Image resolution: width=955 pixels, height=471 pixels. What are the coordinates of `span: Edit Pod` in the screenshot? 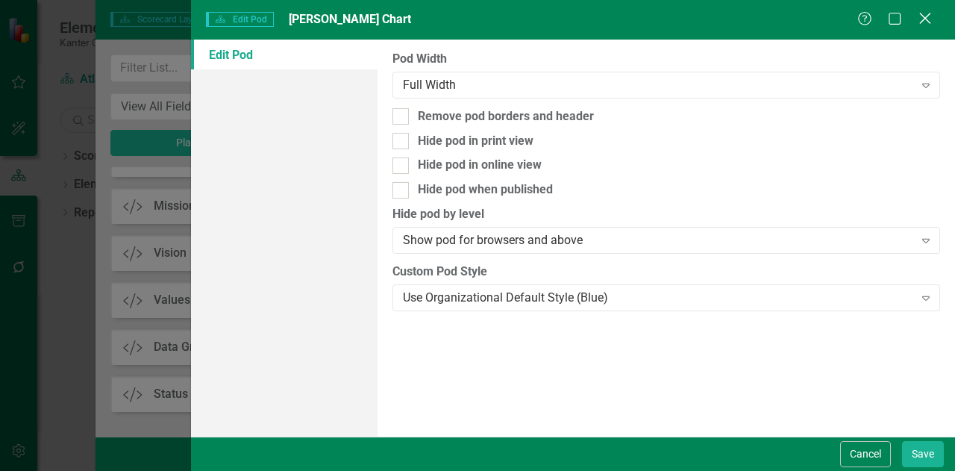 It's located at (239, 19).